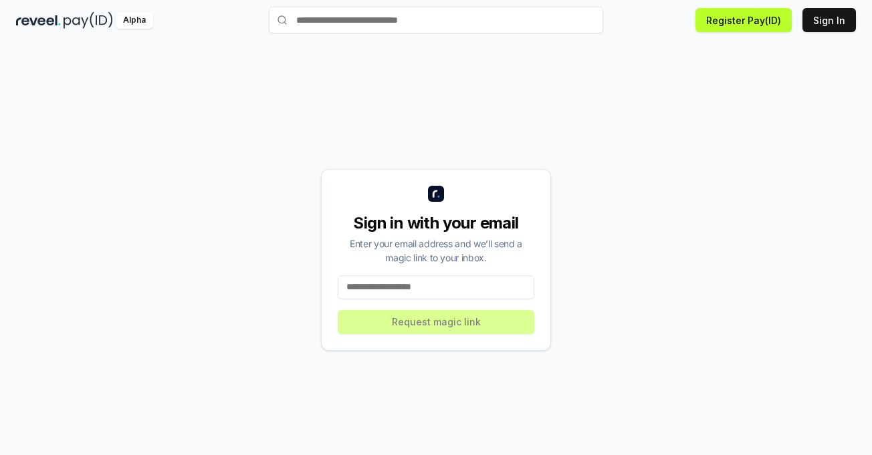  What do you see at coordinates (436, 194) in the screenshot?
I see `img: logo_small` at bounding box center [436, 194].